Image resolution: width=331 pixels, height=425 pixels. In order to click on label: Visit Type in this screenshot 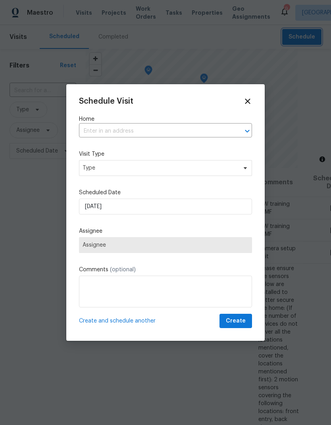, I will do `click(166, 154)`.